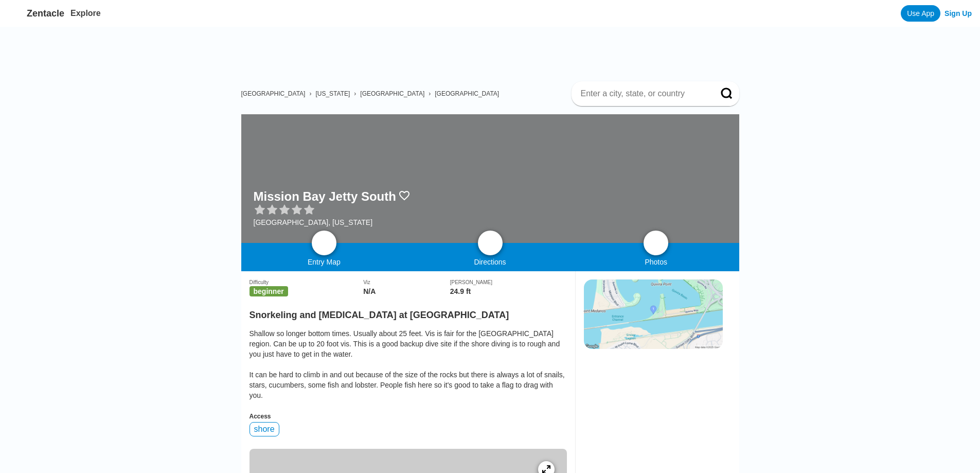 This screenshot has height=473, width=980. What do you see at coordinates (85, 13) in the screenshot?
I see `a: Explore` at bounding box center [85, 13].